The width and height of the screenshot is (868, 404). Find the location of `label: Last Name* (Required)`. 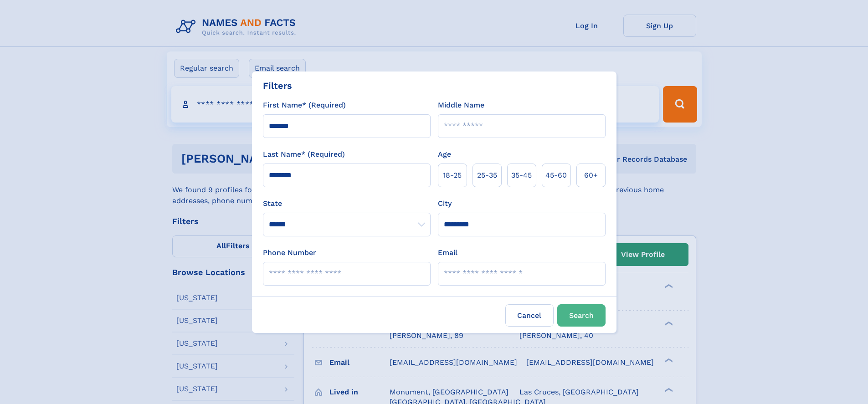

label: Last Name* (Required) is located at coordinates (304, 155).